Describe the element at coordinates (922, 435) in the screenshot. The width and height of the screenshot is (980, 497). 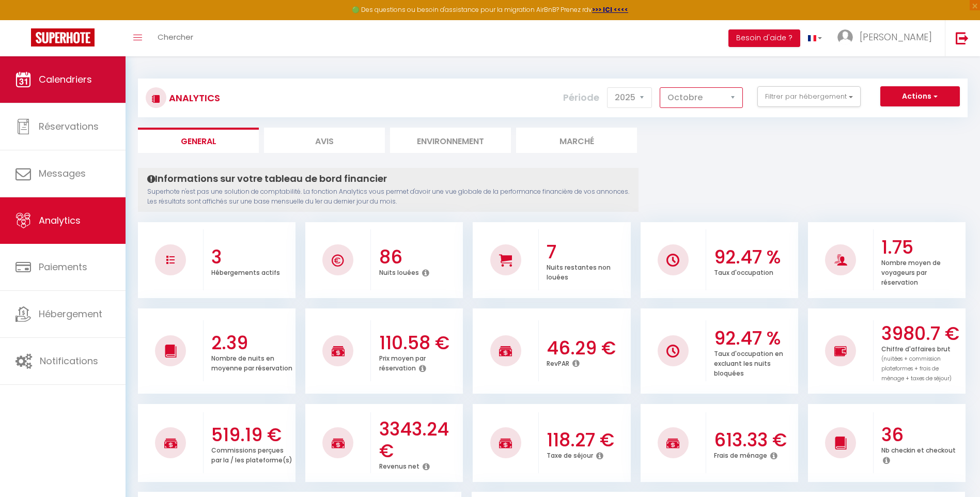
I see `h3: 36` at that location.